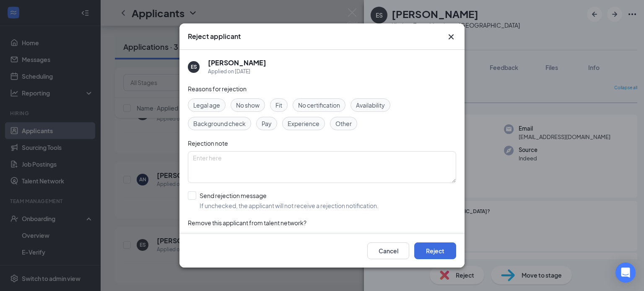 This screenshot has height=291, width=644. What do you see at coordinates (388, 251) in the screenshot?
I see `button: Cancel` at bounding box center [388, 251].